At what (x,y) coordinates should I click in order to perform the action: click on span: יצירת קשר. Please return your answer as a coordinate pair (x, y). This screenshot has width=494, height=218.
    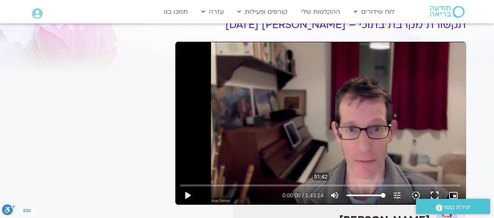
    Looking at the image, I should click on (457, 207).